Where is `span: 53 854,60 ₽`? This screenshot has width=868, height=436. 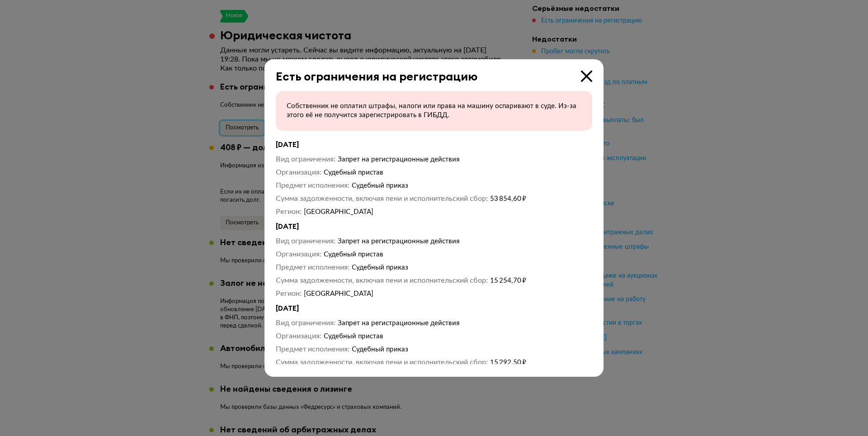
span: 53 854,60 ₽ is located at coordinates (508, 198).